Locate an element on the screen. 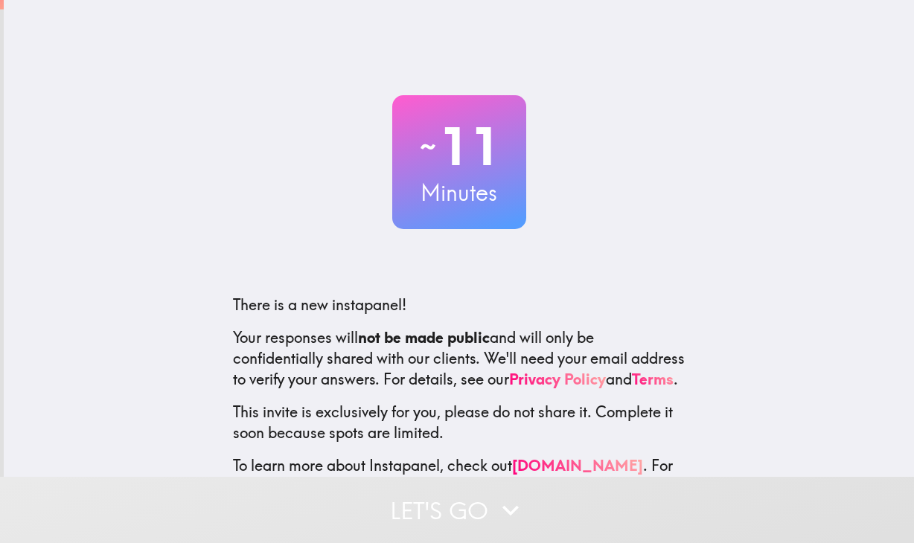 Image resolution: width=914 pixels, height=543 pixels. b: not be made public is located at coordinates (423, 337).